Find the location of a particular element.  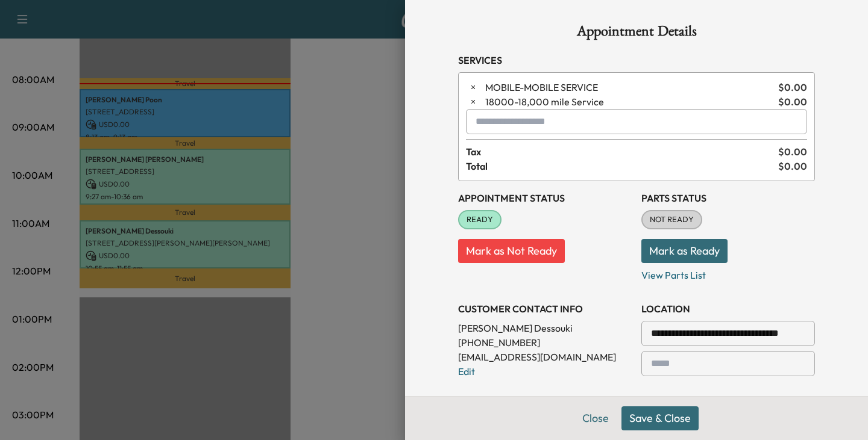

span: Tax is located at coordinates (622, 152).